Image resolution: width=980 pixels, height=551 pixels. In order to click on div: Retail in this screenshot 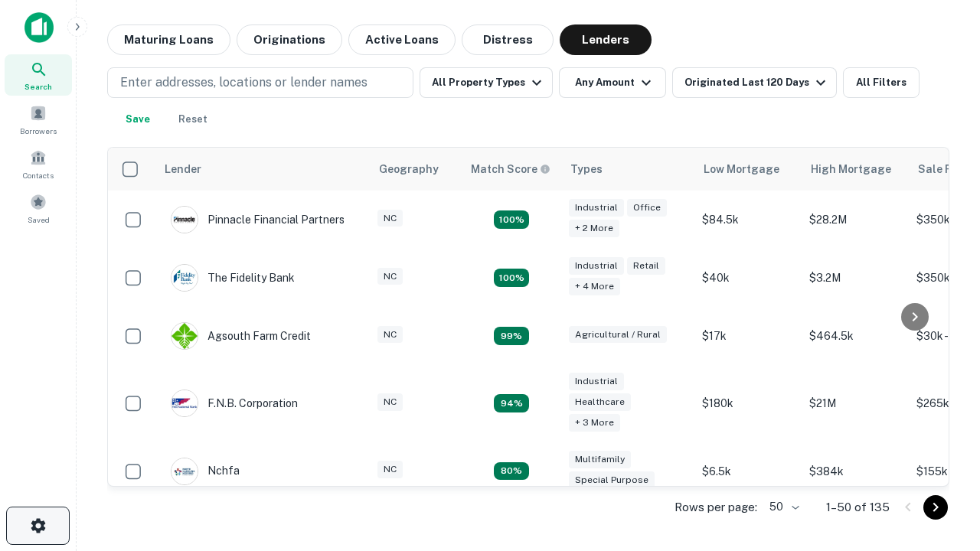, I will do `click(646, 265)`.